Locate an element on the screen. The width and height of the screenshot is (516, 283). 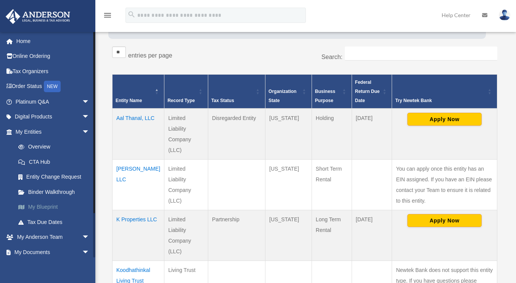
td: Short Term Rental is located at coordinates (331, 185).